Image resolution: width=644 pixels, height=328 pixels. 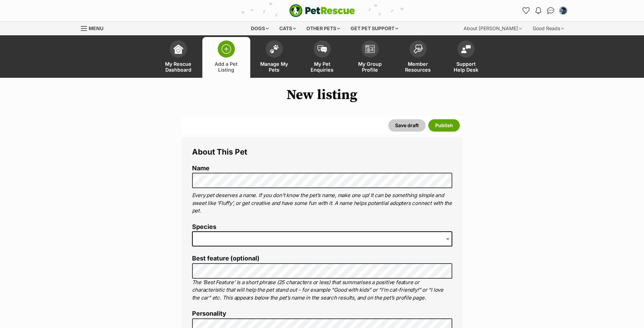 What do you see at coordinates (539, 11) in the screenshot?
I see `img: notifications-46538b983faf8c2785f20acdc204bb7945ddae34d4c08c2a6579f10ce5e182be.svg` at bounding box center [539, 11].